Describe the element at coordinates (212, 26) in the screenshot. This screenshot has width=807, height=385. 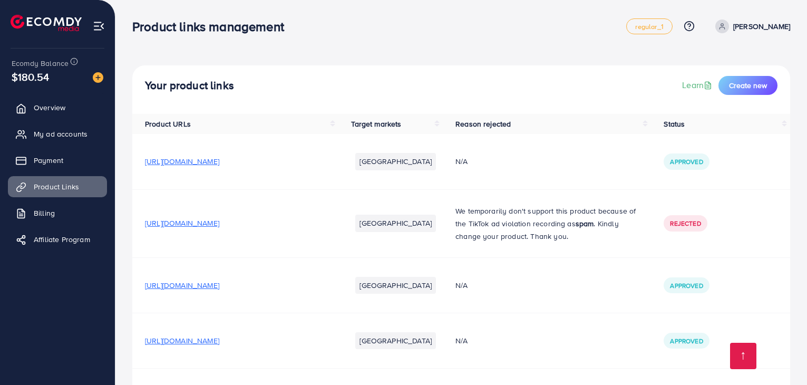
I see `h3: Product links management` at that location.